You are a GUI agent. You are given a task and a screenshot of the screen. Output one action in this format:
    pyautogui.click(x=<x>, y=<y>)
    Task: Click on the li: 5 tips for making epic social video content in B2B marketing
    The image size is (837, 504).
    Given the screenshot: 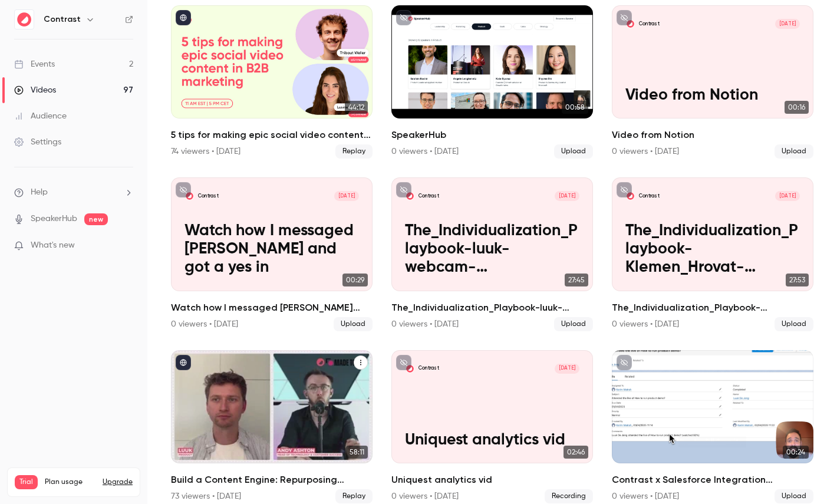 What is the action you would take?
    pyautogui.click(x=272, y=82)
    